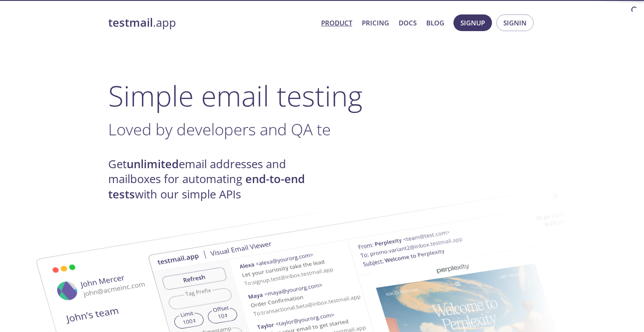  What do you see at coordinates (220, 129) in the screenshot?
I see `span: Loved by developers and QA te` at bounding box center [220, 129].